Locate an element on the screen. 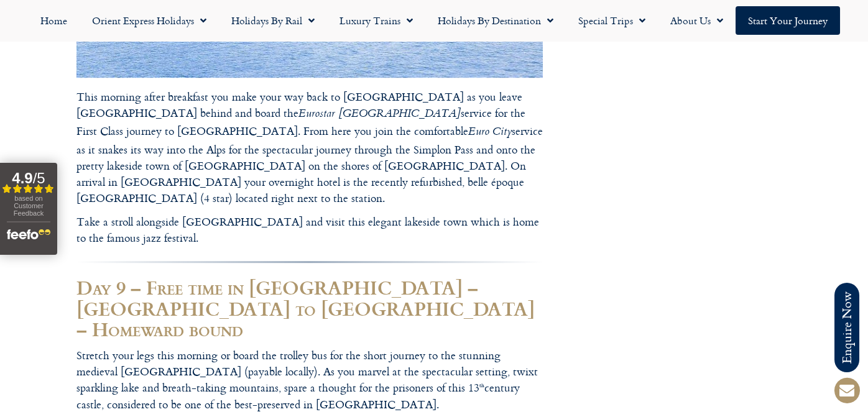 This screenshot has height=417, width=868. a: Start your Journey is located at coordinates (787, 20).